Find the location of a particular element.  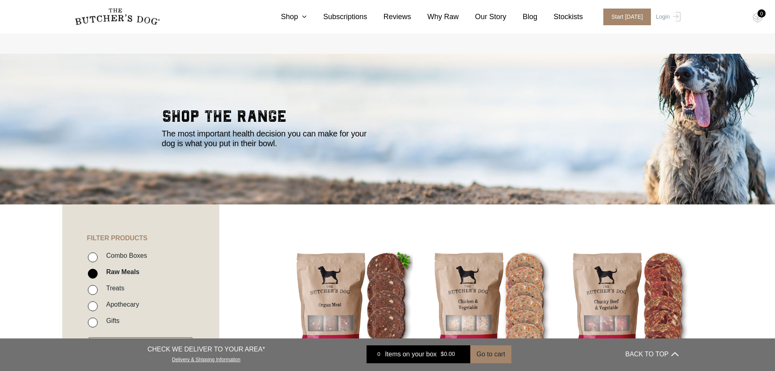

a: Blog is located at coordinates (522, 17).